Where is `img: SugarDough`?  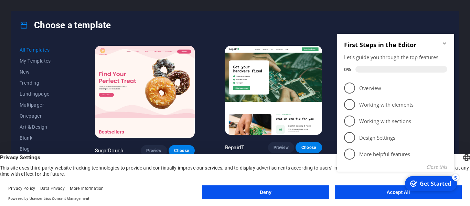 img: SugarDough is located at coordinates (145, 92).